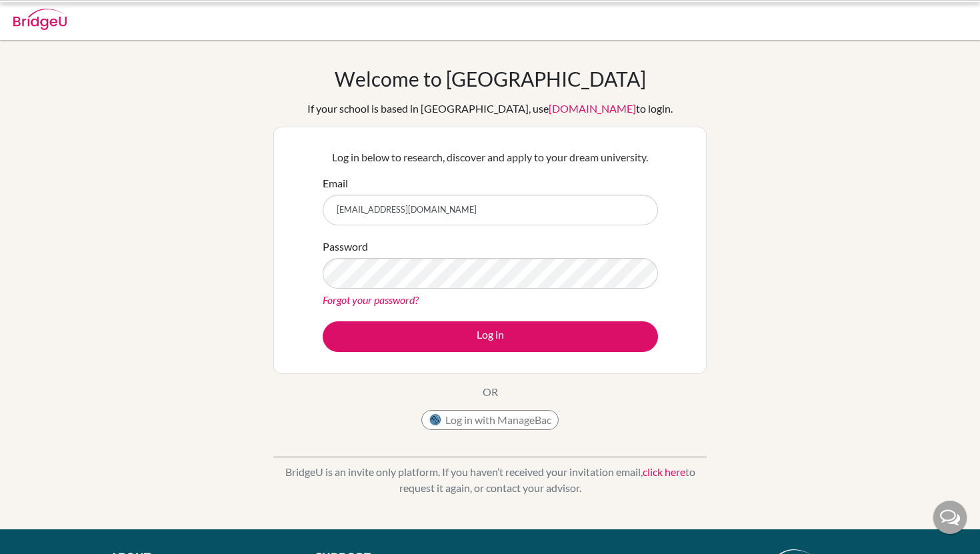  Describe the element at coordinates (490, 157) in the screenshot. I see `p: Log in below to research, discover and apply to your dream university.` at that location.